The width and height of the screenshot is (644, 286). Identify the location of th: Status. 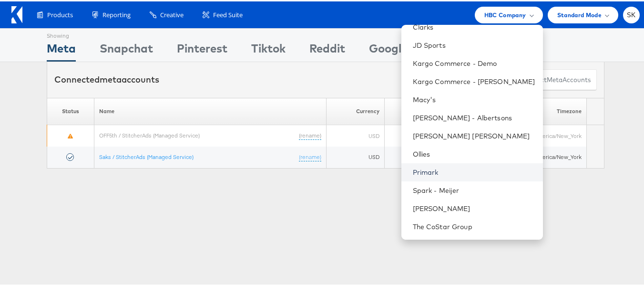
(71, 110).